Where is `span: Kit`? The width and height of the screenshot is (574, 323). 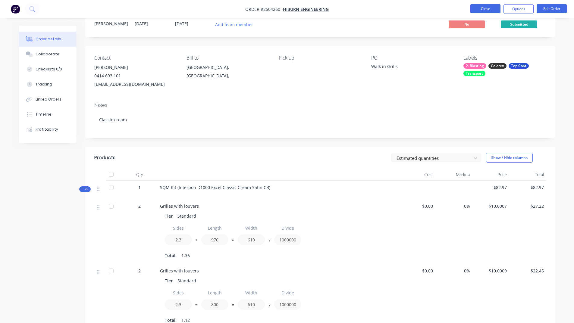 span: Kit is located at coordinates (85, 189).